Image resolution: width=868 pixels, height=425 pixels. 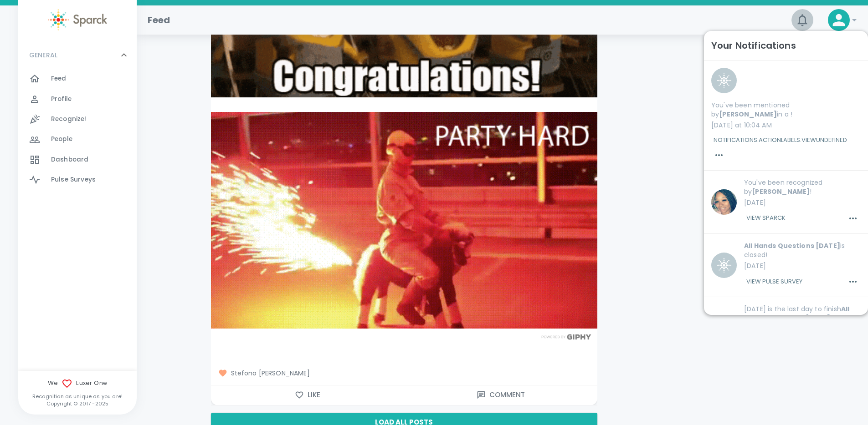 I want to click on div: Dashboard, so click(x=78, y=160).